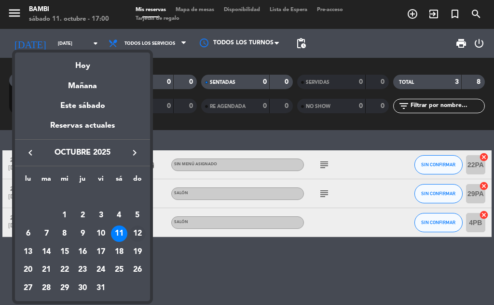  I want to click on div: 4, so click(119, 216).